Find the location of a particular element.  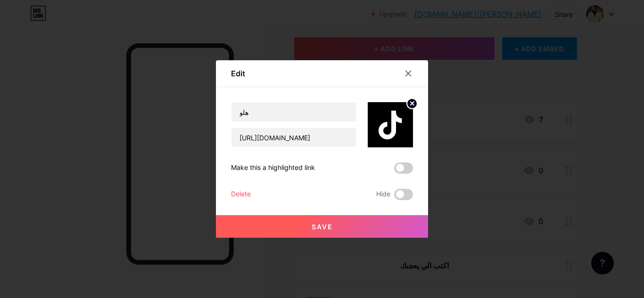

input: URL is located at coordinates (294, 138).